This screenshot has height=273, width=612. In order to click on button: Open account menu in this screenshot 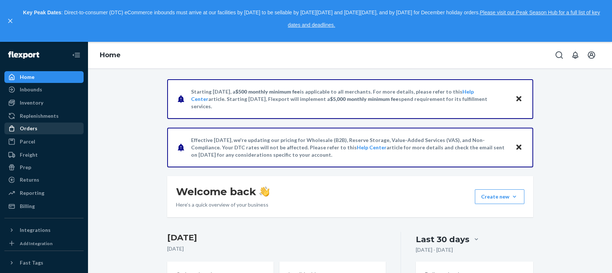, I will do `click(591, 55)`.